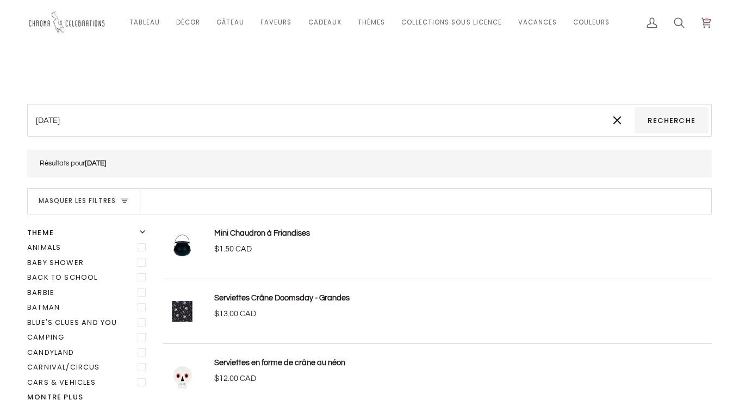 The image size is (739, 400). Describe the element at coordinates (89, 353) in the screenshot. I see `label: Candyland` at that location.